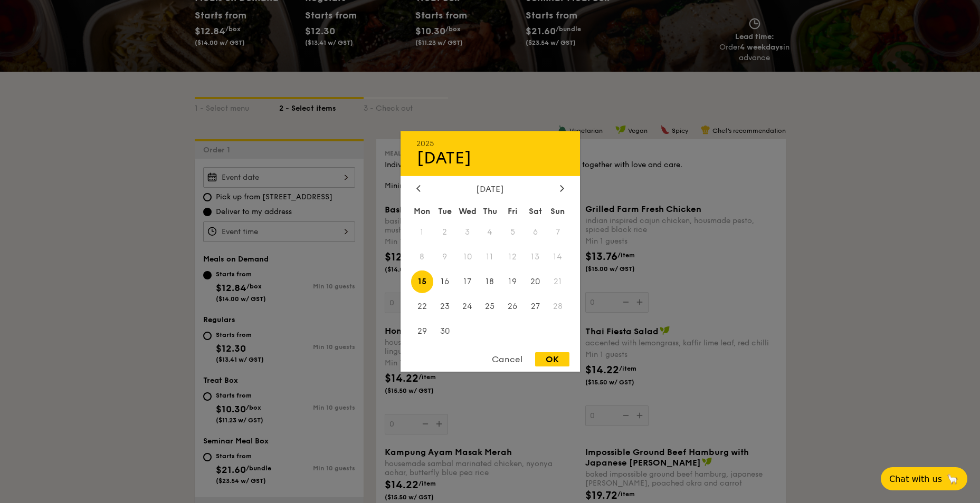 The height and width of the screenshot is (503, 980). Describe the element at coordinates (444, 232) in the screenshot. I see `span: 2` at that location.